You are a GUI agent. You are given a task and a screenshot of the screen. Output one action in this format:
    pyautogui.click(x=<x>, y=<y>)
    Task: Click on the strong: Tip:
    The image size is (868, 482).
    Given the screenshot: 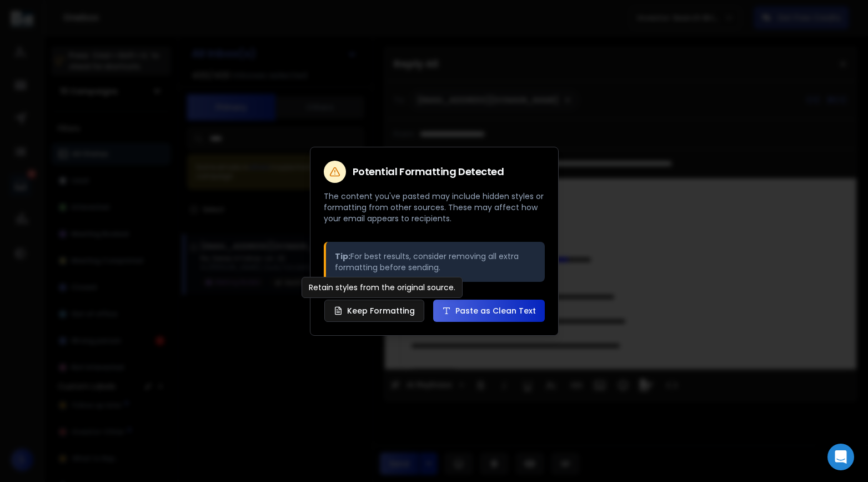 What is the action you would take?
    pyautogui.click(x=343, y=256)
    